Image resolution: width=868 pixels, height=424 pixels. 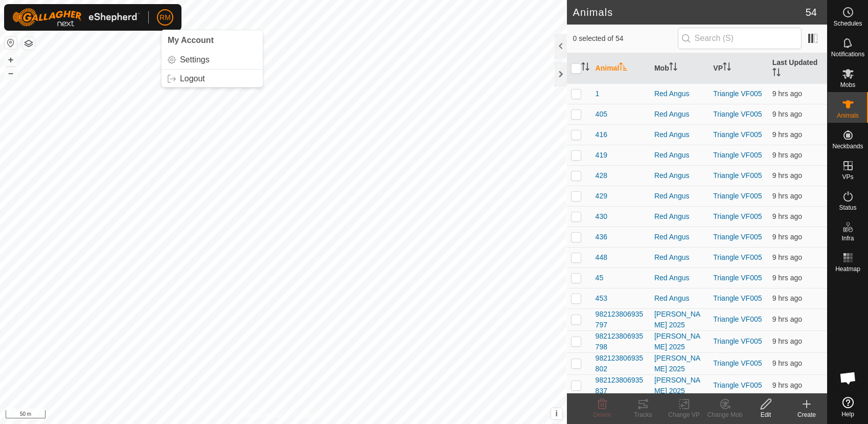 I want to click on span: 416, so click(x=601, y=134).